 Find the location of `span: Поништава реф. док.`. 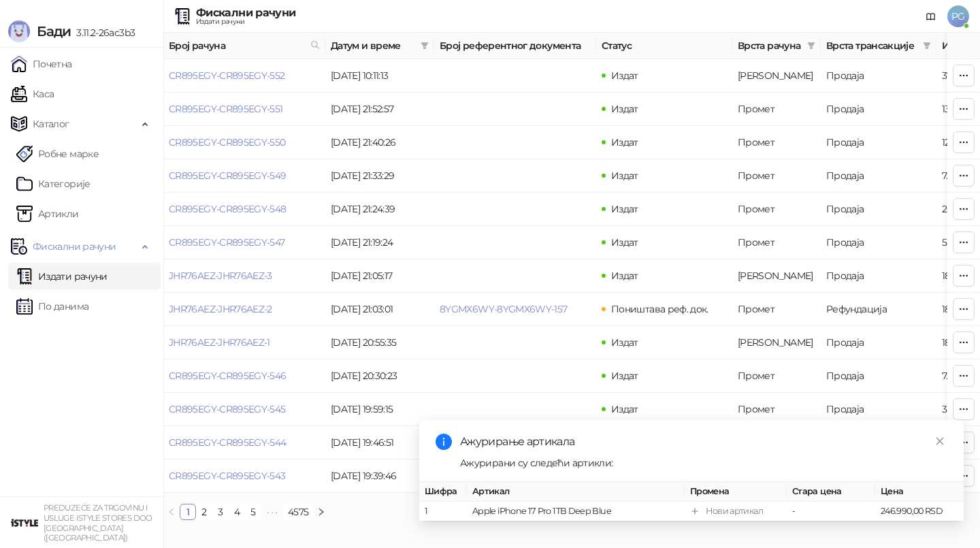

span: Поништава реф. док. is located at coordinates (660, 309).